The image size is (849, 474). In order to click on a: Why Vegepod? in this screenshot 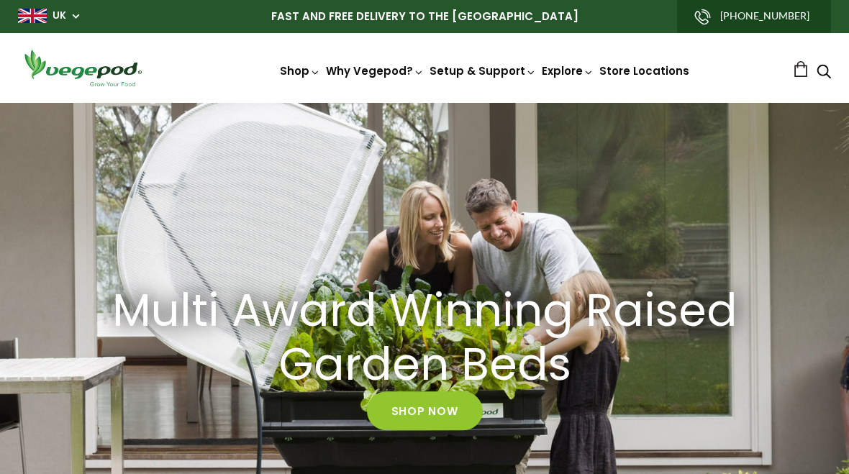, I will do `click(375, 71)`.